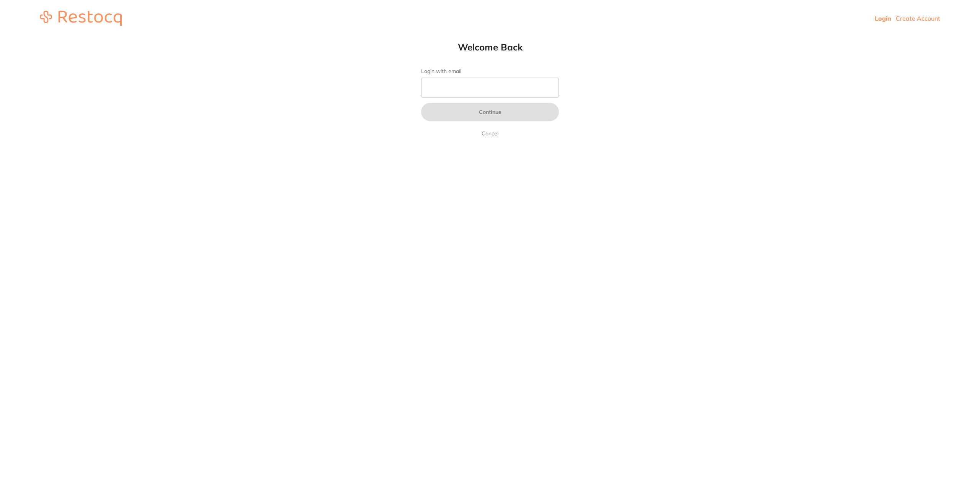 This screenshot has width=980, height=489. What do you see at coordinates (81, 18) in the screenshot?
I see `img: restocq_logo.svg` at bounding box center [81, 18].